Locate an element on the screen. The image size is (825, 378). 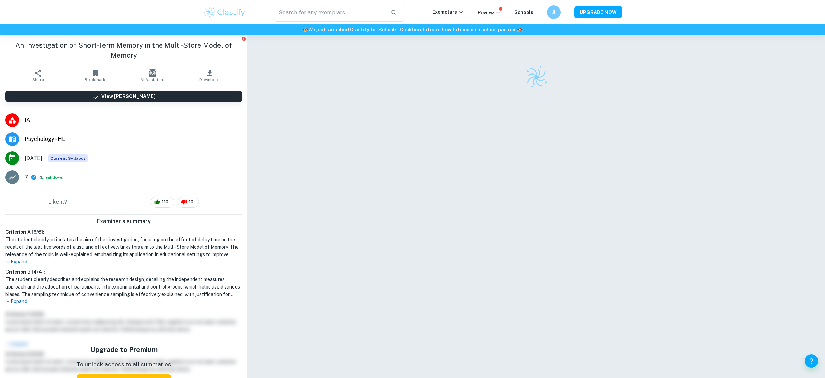
h6: Examiner's summary is located at coordinates (124, 222).